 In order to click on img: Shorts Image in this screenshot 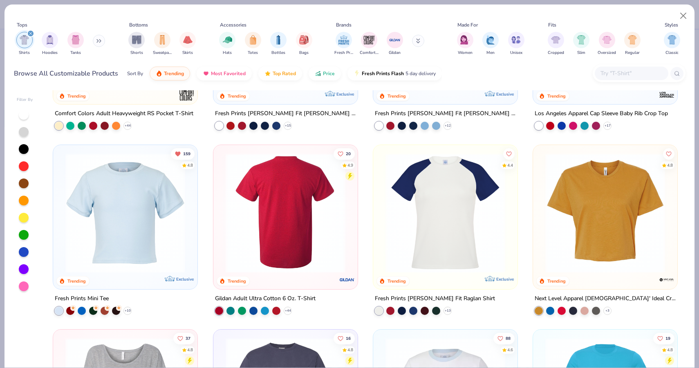, I will do `click(136, 40)`.